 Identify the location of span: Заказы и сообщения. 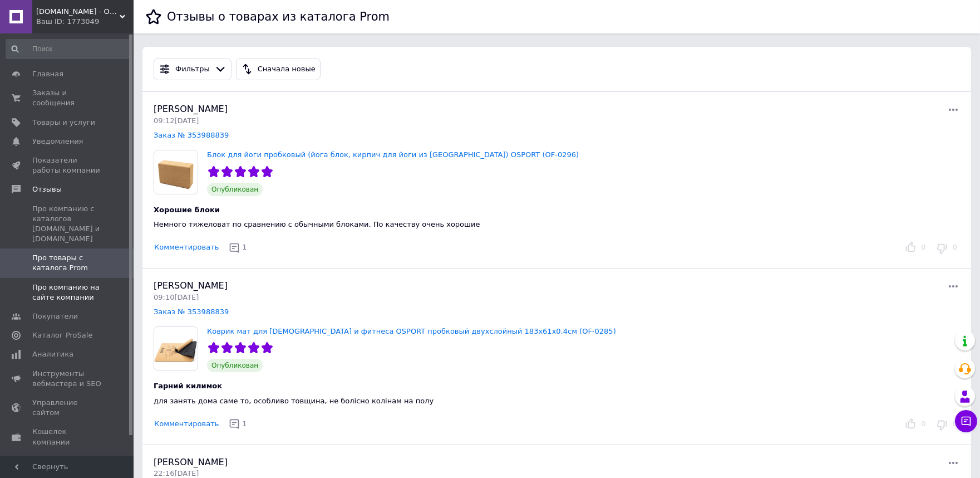
(67, 98).